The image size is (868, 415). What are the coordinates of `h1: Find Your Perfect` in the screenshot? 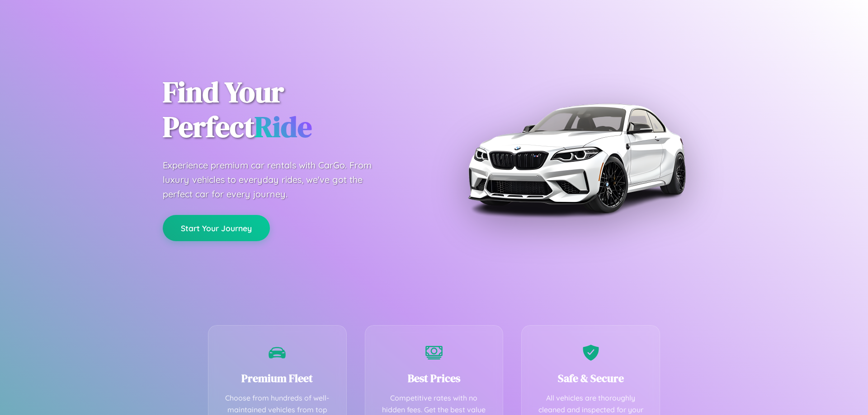 It's located at (291, 110).